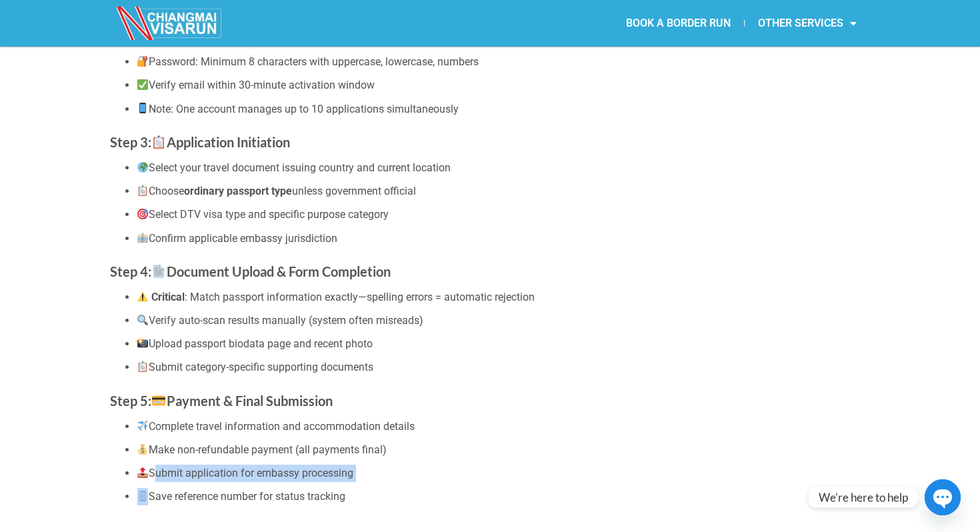 This screenshot has height=532, width=980. I want to click on li: Upload passport biodata page and recent photo, so click(503, 344).